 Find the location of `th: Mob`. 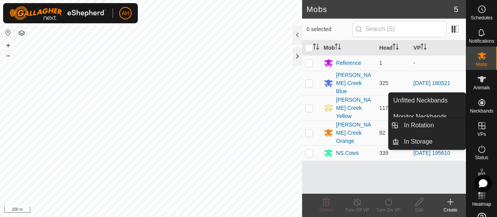

th: Mob is located at coordinates (348, 48).